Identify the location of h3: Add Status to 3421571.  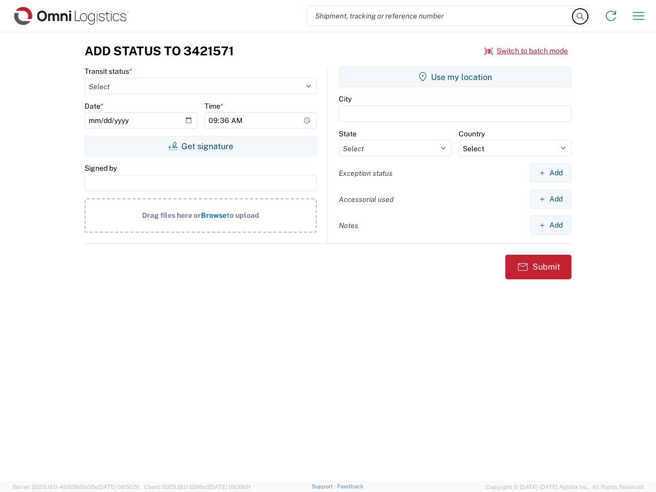
(159, 51).